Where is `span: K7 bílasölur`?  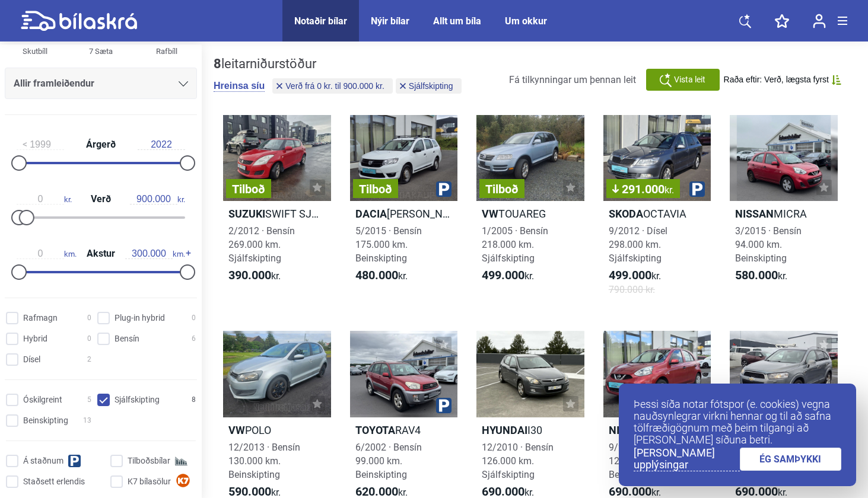 span: K7 bílasölur is located at coordinates (149, 481).